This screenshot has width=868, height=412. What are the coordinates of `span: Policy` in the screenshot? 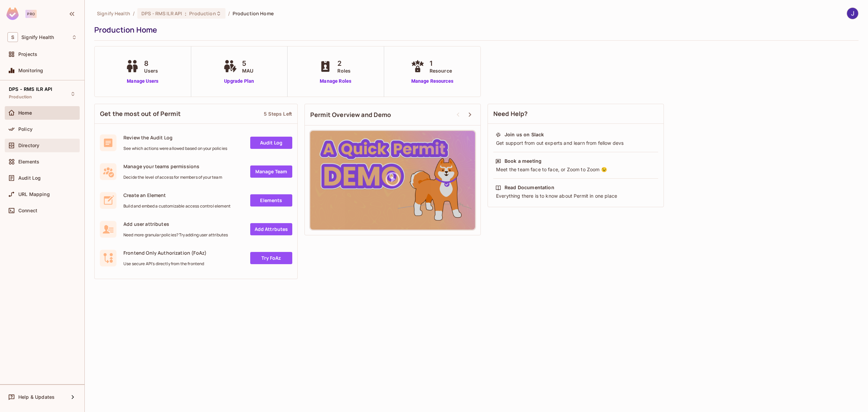 It's located at (25, 129).